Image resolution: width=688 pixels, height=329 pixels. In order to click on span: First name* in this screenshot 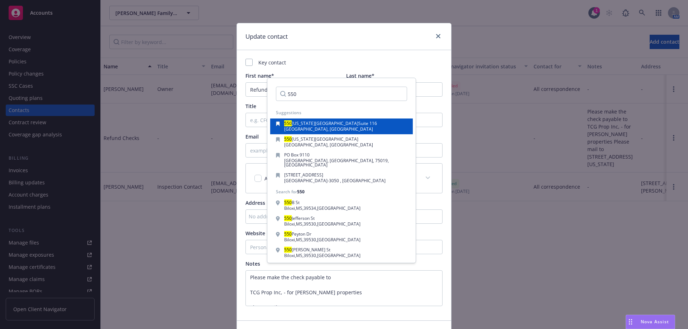, I will do `click(260, 76)`.